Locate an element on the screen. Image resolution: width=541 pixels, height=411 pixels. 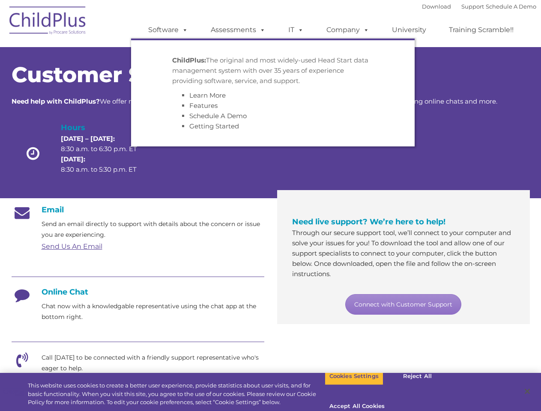
a: Send Us An Email is located at coordinates (72, 246).